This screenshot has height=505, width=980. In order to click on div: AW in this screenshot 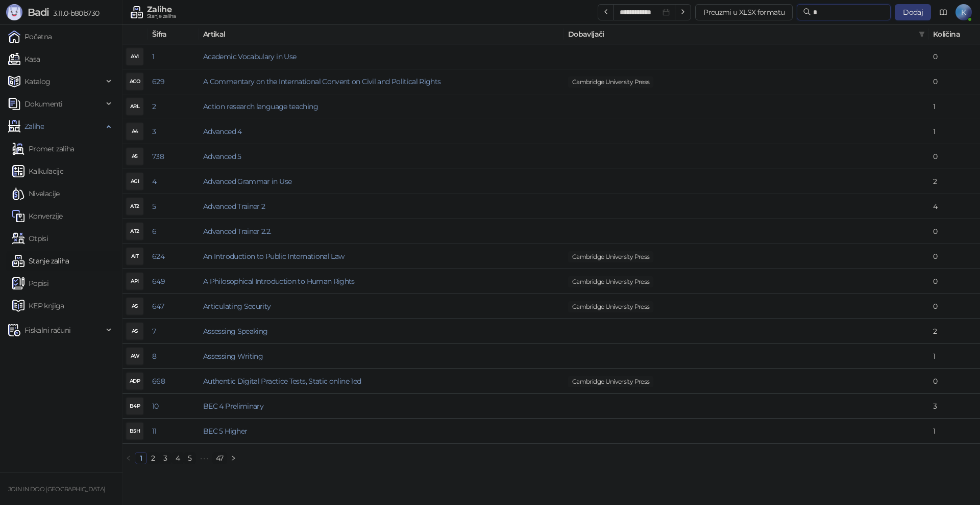, I will do `click(134, 356)`.